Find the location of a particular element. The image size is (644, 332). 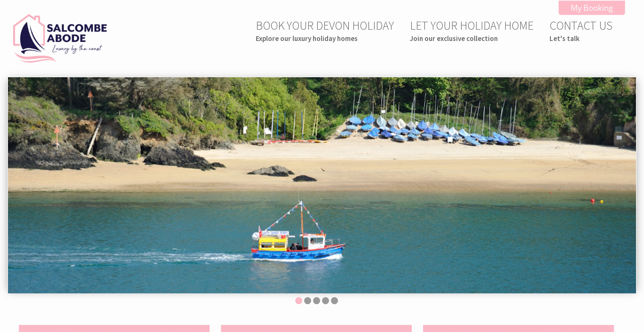

a: My Booking is located at coordinates (592, 7).